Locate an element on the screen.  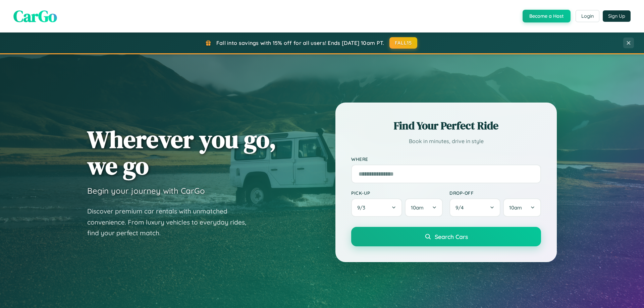
label: Drop-off is located at coordinates (495, 193).